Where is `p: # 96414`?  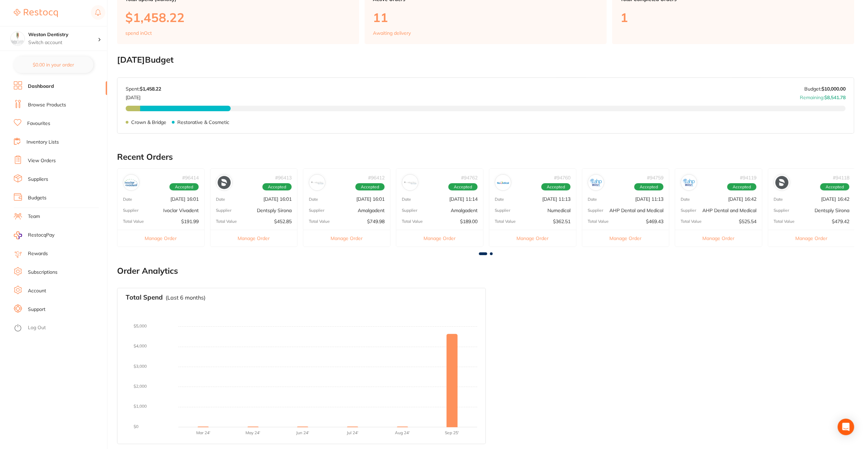
p: # 96414 is located at coordinates (191, 177).